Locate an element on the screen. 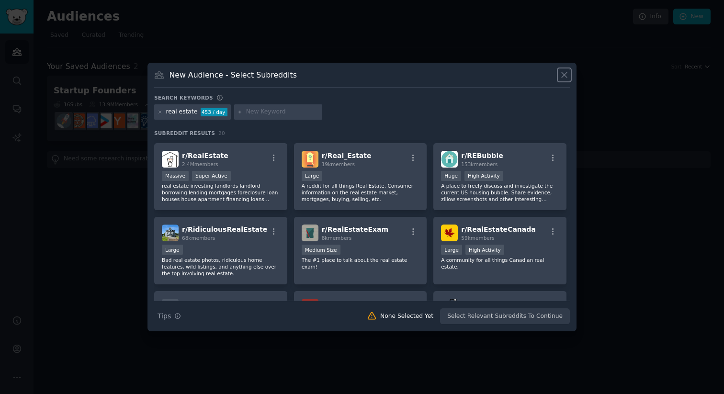 The width and height of the screenshot is (724, 394). span: 20 is located at coordinates (222, 133).